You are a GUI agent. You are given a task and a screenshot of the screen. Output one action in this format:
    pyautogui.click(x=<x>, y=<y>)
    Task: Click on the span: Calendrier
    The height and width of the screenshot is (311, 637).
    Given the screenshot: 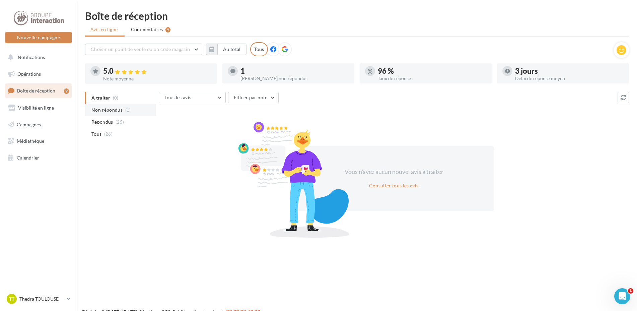 What is the action you would take?
    pyautogui.click(x=28, y=157)
    